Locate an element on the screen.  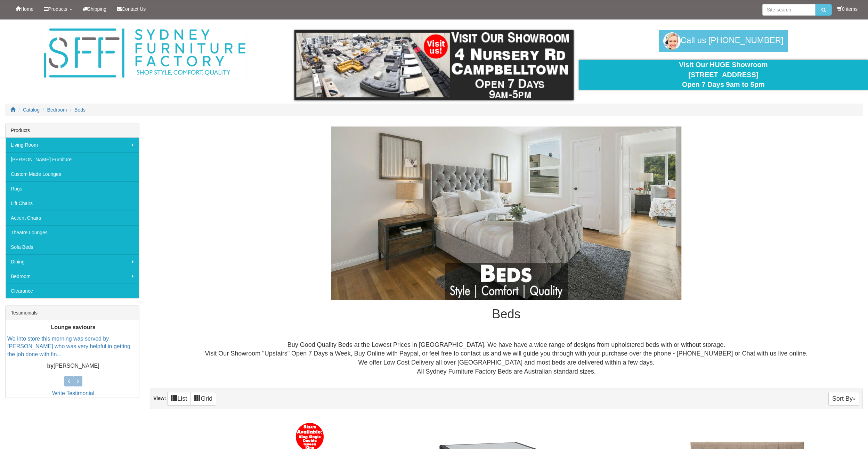
span: Beds is located at coordinates (80, 110).